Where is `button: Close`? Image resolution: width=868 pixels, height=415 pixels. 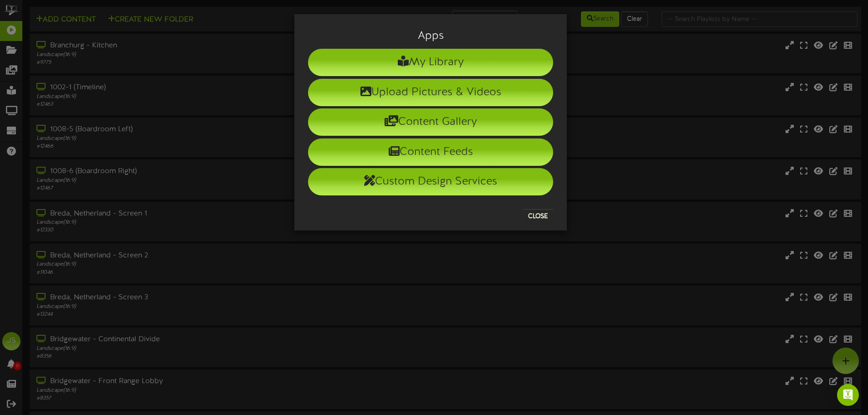 button: Close is located at coordinates (537, 217).